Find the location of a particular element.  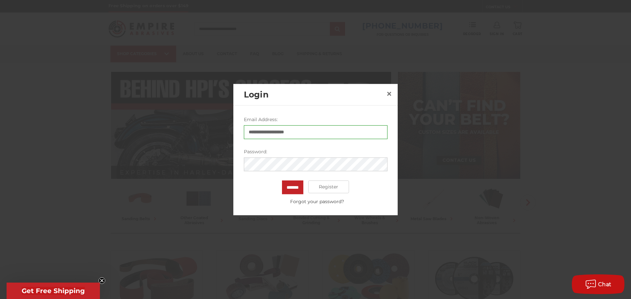

button: Chat is located at coordinates (598, 285).